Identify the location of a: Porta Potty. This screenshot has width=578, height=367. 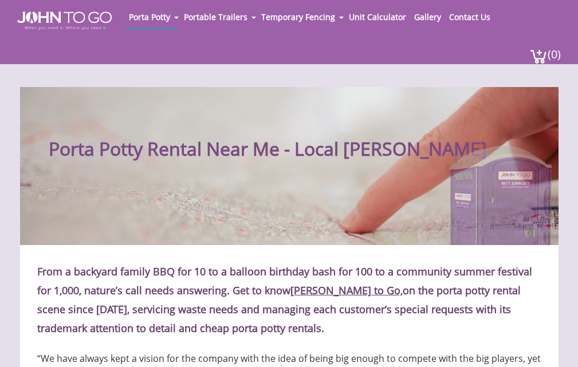
(150, 17).